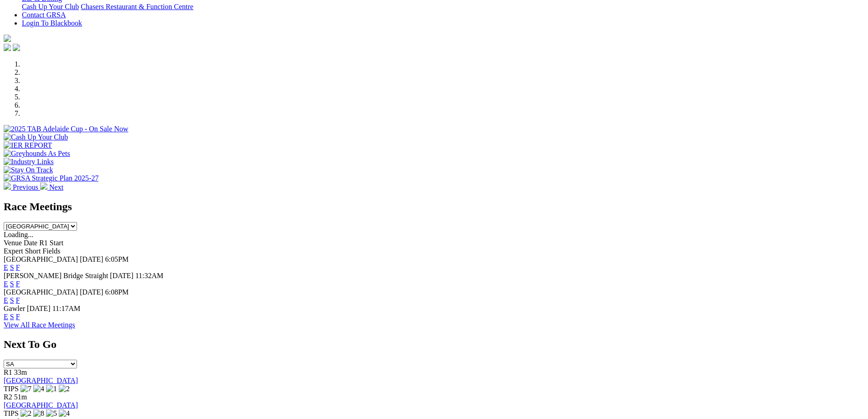  I want to click on img: IER REPORT, so click(28, 145).